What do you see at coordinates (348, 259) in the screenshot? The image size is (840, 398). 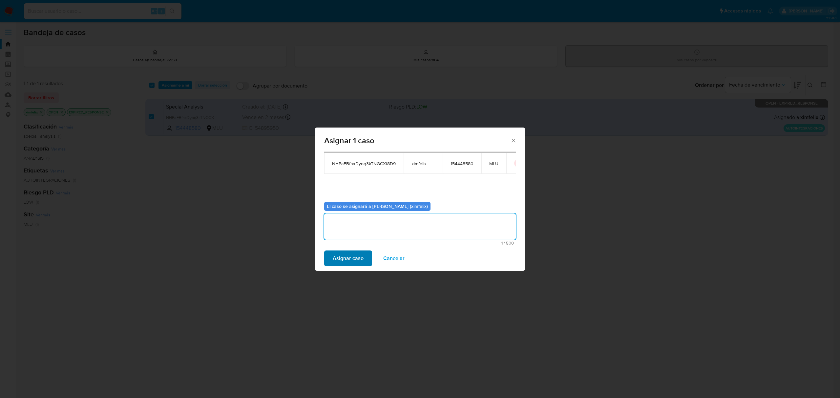 I see `button: Asignar caso` at bounding box center [348, 259].